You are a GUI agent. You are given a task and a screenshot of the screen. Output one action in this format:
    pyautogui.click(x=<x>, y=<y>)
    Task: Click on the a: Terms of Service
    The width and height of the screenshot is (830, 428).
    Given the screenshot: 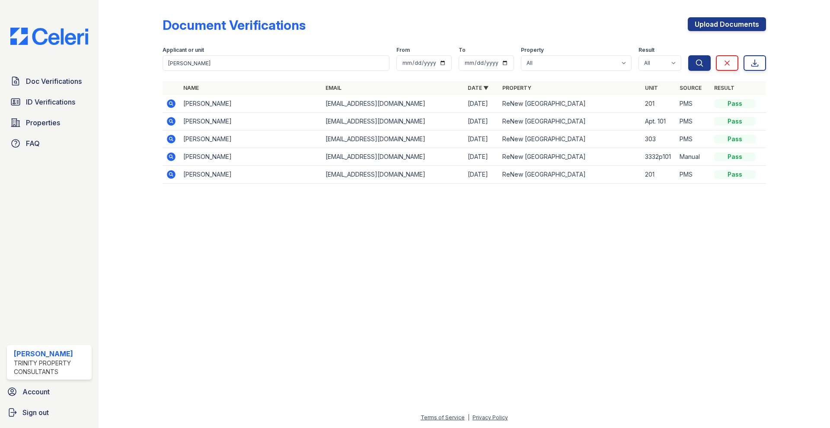 What is the action you would take?
    pyautogui.click(x=443, y=418)
    